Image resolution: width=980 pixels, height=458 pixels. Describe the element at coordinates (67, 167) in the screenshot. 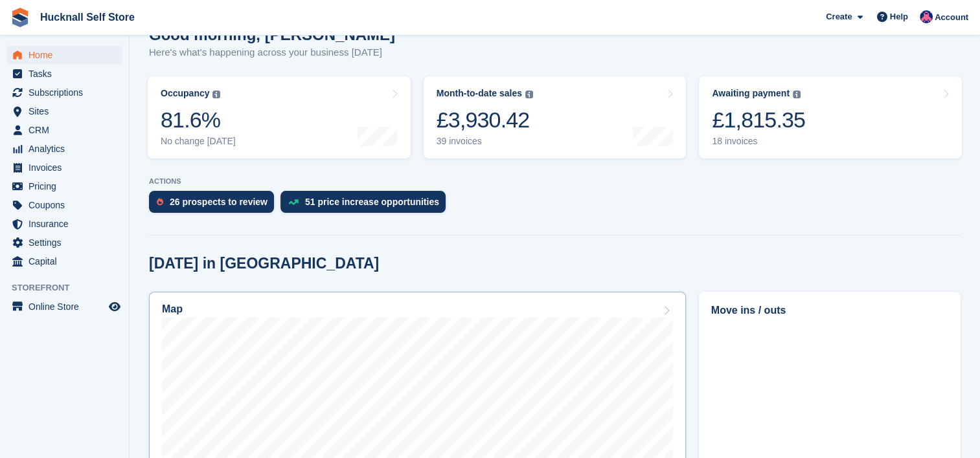

I see `span: Invoices` at that location.